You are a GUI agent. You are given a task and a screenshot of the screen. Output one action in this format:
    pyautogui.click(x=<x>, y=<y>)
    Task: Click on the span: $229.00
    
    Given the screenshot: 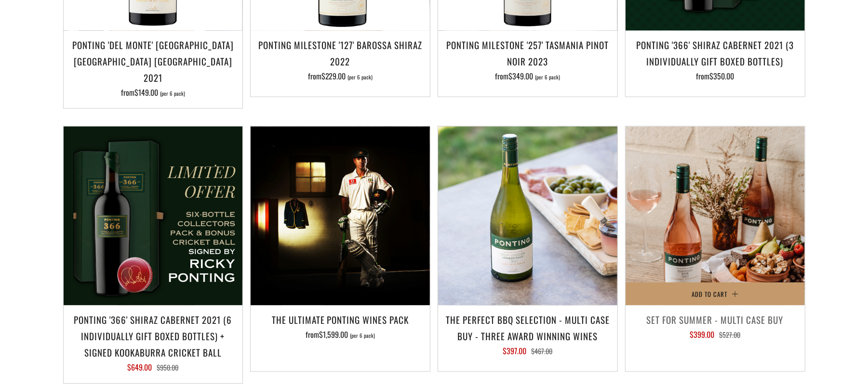 What is the action you would take?
    pyautogui.click(x=333, y=76)
    